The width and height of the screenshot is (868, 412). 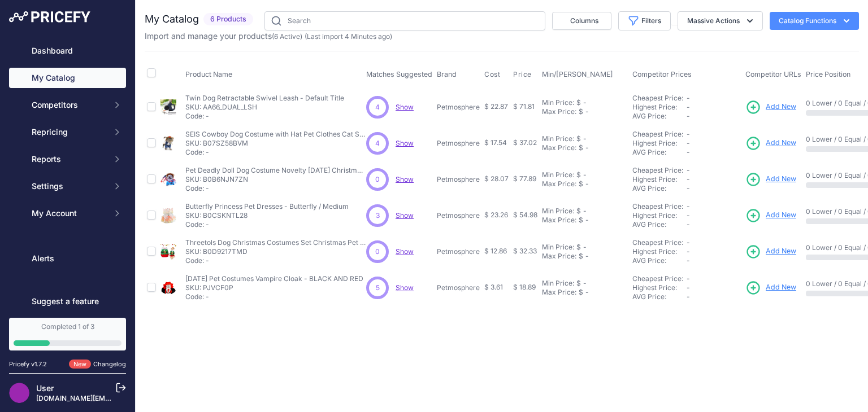 What do you see at coordinates (525, 142) in the screenshot?
I see `span: $ 37.02` at bounding box center [525, 142].